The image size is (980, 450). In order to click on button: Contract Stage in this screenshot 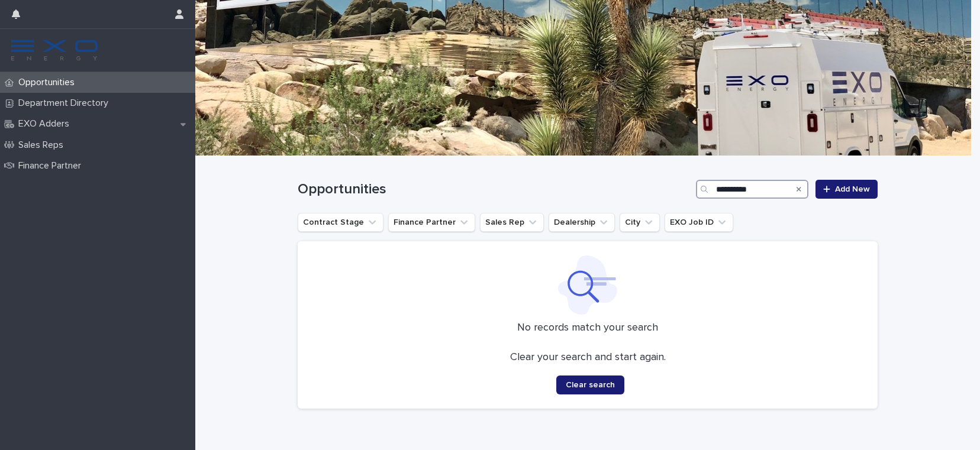, I will do `click(340, 223)`.